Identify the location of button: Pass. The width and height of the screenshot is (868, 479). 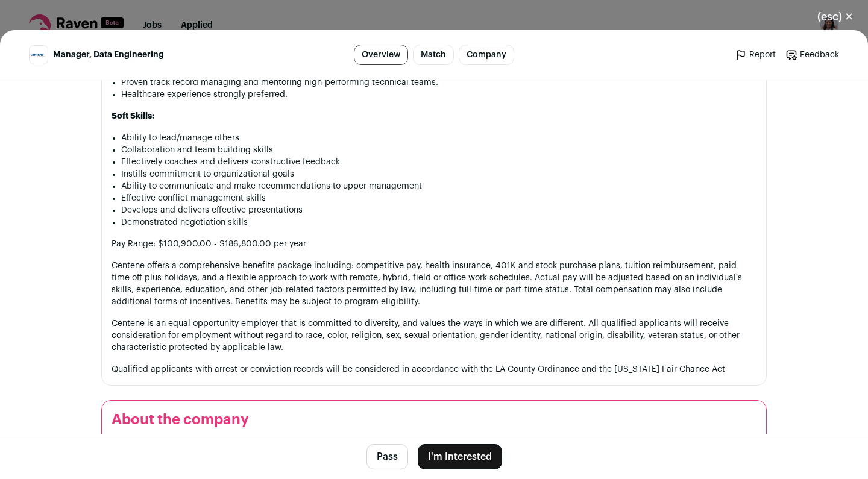
(387, 457).